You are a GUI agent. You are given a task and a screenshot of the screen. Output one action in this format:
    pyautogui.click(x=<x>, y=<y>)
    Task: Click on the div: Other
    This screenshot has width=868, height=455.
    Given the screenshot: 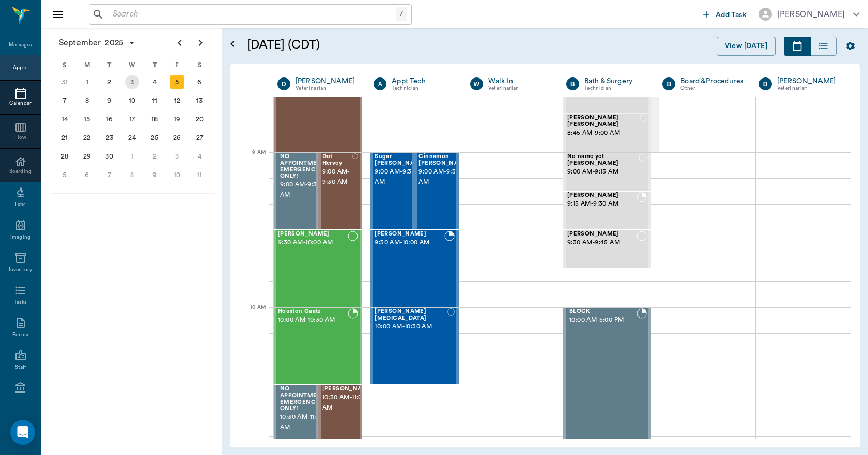 What is the action you would take?
    pyautogui.click(x=712, y=89)
    